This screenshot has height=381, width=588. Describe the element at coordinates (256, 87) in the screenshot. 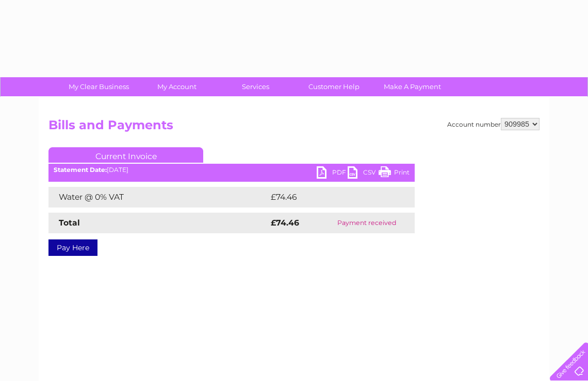

I see `a: Services` at that location.